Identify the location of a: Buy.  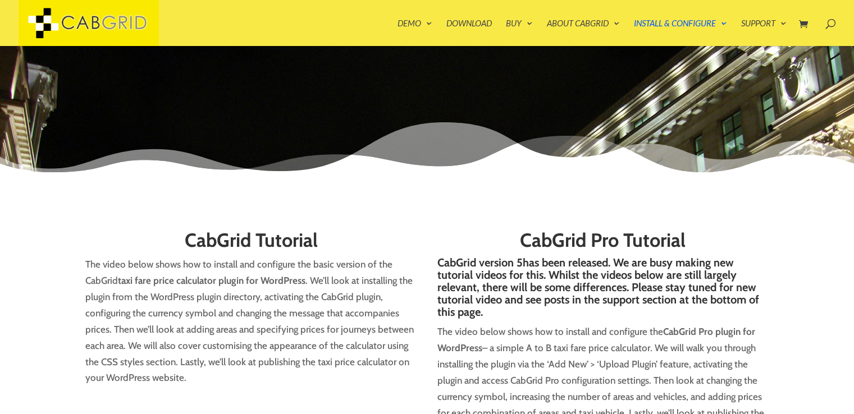
(519, 33).